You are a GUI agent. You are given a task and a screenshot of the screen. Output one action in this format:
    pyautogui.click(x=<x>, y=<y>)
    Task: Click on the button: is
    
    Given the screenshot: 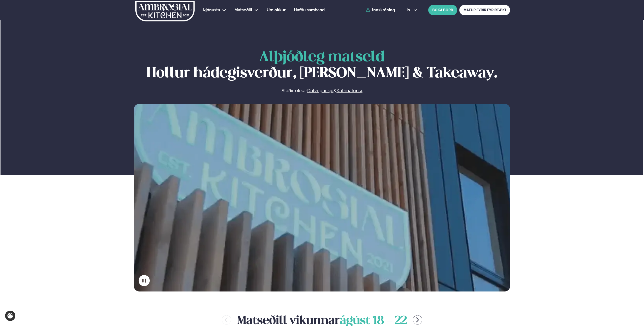 What is the action you would take?
    pyautogui.click(x=412, y=10)
    